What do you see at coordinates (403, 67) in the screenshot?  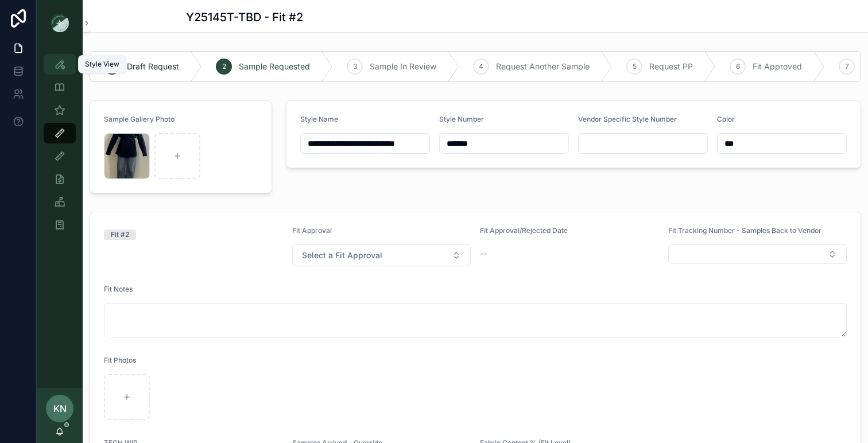 I see `span: Sample In Review` at bounding box center [403, 67].